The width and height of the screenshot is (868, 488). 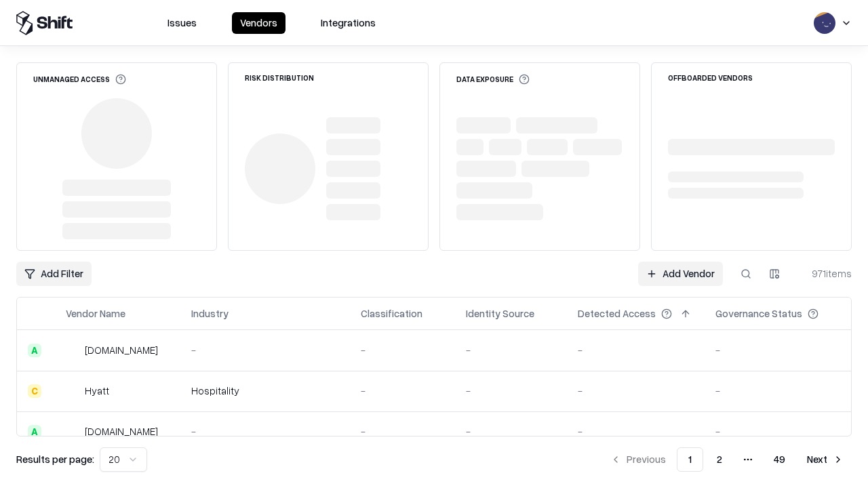 What do you see at coordinates (759, 314) in the screenshot?
I see `div: Governance Status` at bounding box center [759, 314].